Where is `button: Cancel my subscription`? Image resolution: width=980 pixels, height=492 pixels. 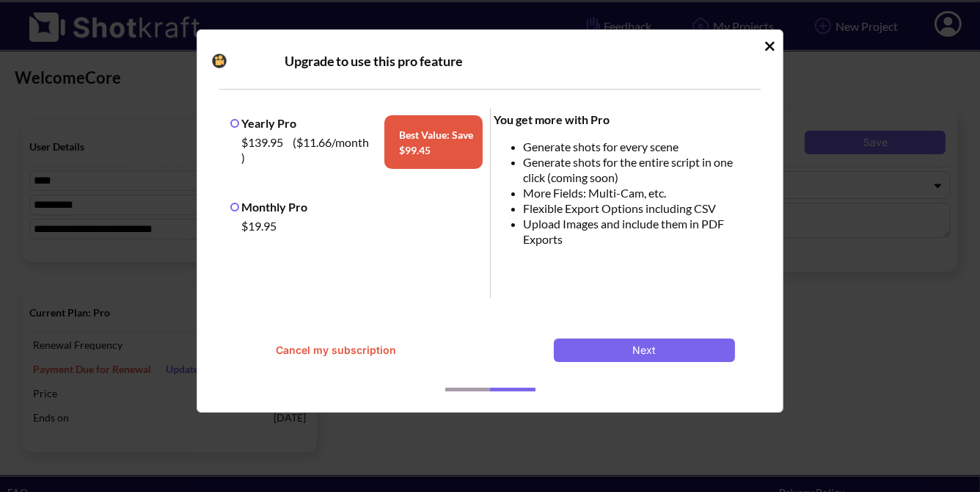
button: Cancel my subscription is located at coordinates (335, 350).